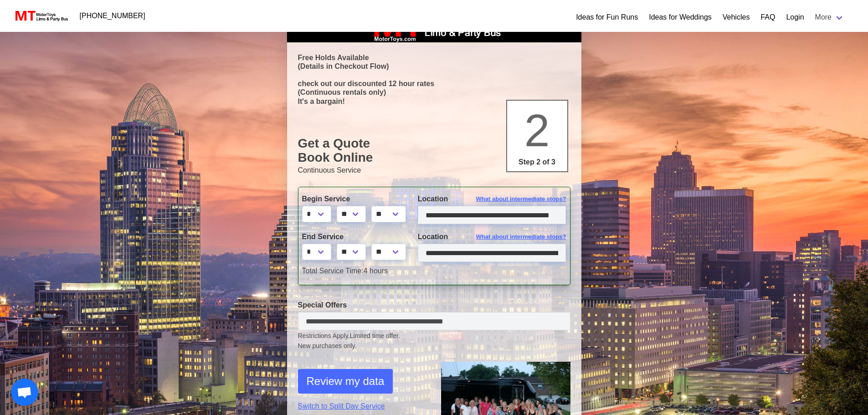 This screenshot has height=415, width=868. I want to click on label: Begin Service, so click(353, 199).